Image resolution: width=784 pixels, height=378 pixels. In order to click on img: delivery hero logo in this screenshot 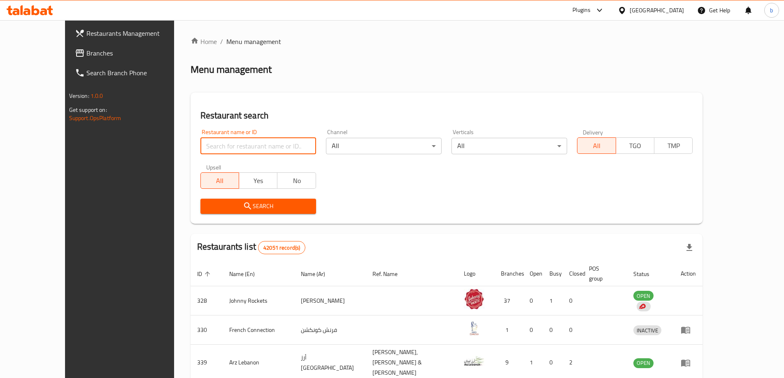, I will do `click(642, 306)`.